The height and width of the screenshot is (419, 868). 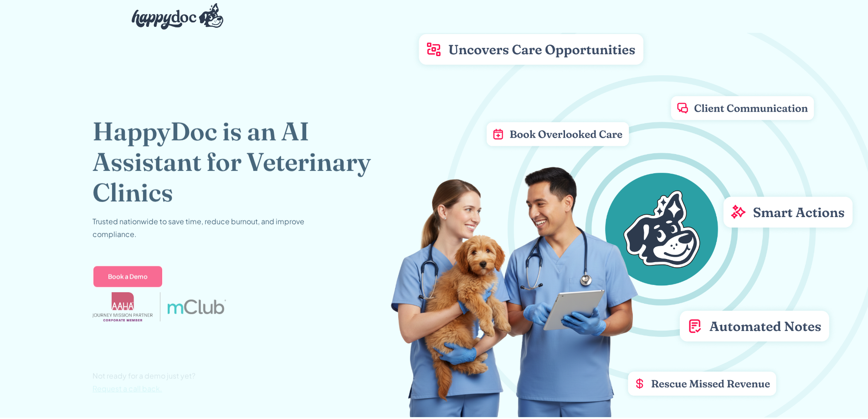 What do you see at coordinates (178, 16) in the screenshot?
I see `img: HappyDoc Logo: A happy dog with his ear up, listening.` at bounding box center [178, 16].